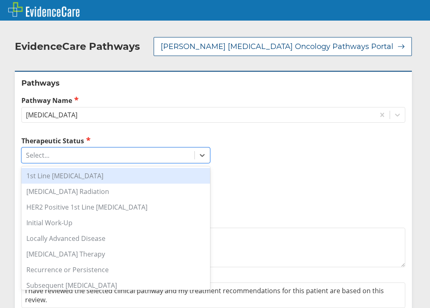 This screenshot has height=308, width=430. I want to click on div: Recurrence or Persistence, so click(116, 270).